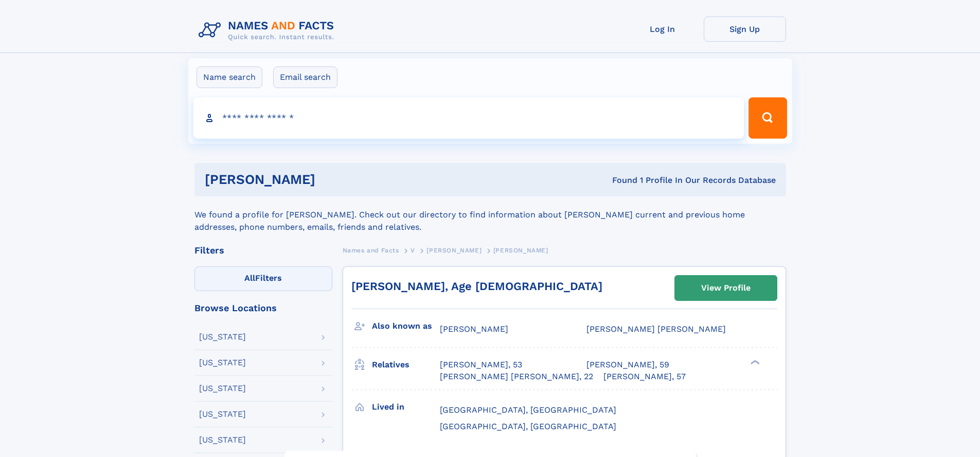 Image resolution: width=980 pixels, height=457 pixels. Describe the element at coordinates (619, 180) in the screenshot. I see `div: Found 1 Profile In Our Records Database` at that location.